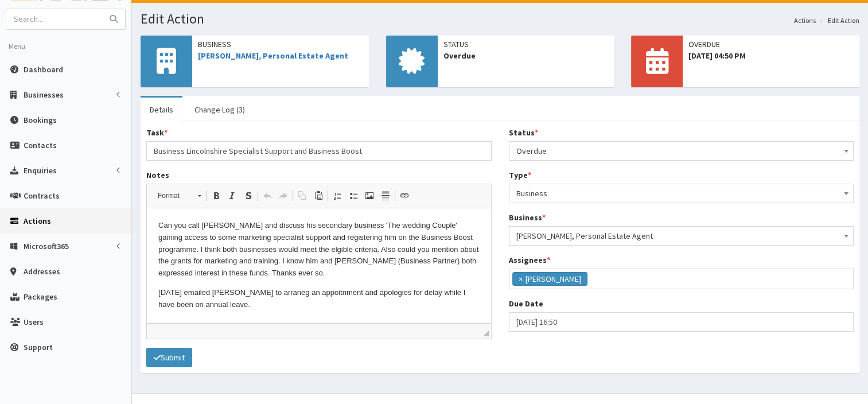 This screenshot has height=404, width=868. Describe the element at coordinates (248, 196) in the screenshot. I see `a: Strike Through` at that location.